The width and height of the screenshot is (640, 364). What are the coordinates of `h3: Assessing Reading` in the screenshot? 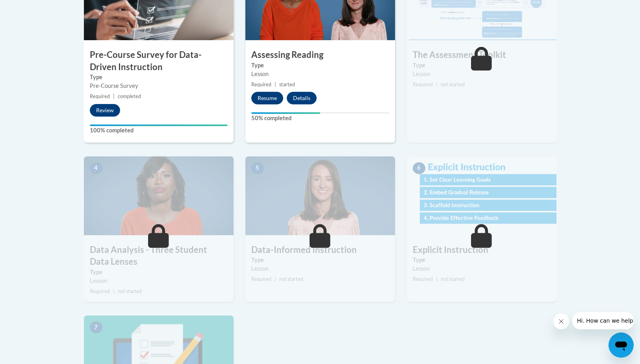 It's located at (320, 55).